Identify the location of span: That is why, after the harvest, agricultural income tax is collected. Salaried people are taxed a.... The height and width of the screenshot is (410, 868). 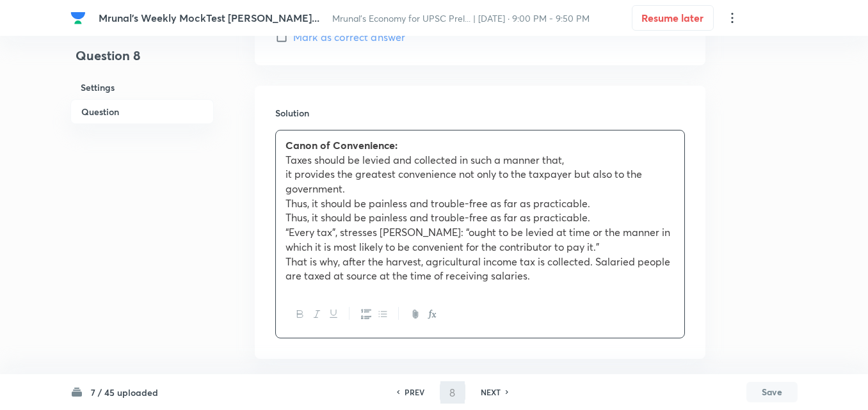
(478, 269).